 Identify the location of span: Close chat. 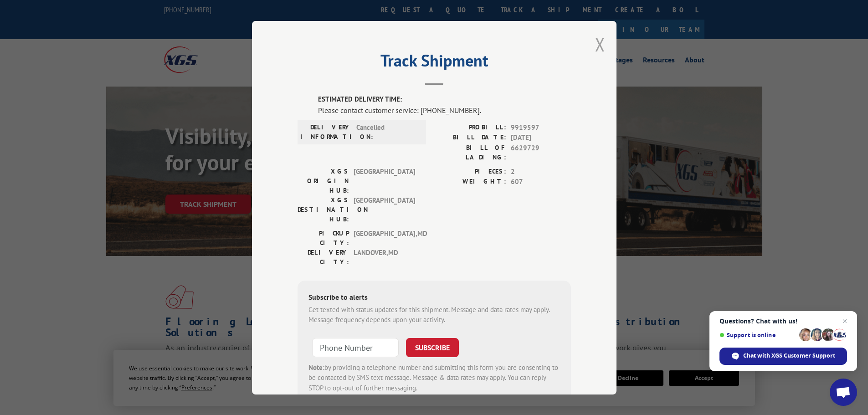
(845, 321).